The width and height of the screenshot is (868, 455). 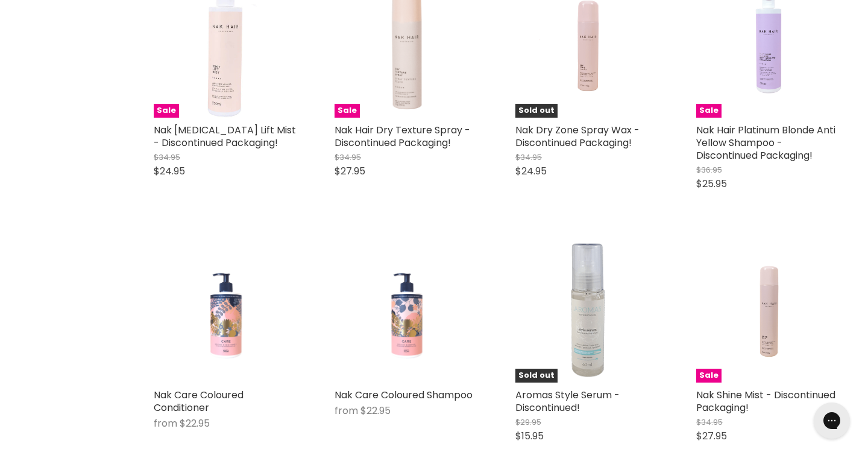 I want to click on span: $15.95, so click(x=530, y=436).